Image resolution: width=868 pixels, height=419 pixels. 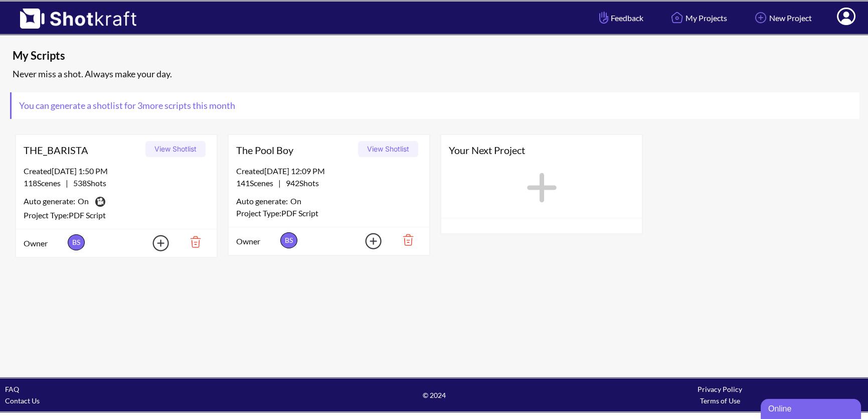 I want to click on a: Contact Us, so click(x=22, y=400).